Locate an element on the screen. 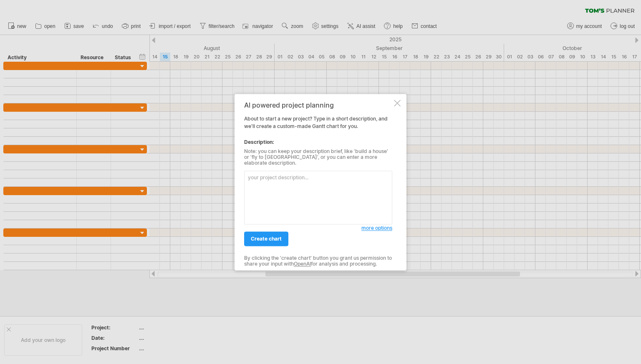 The width and height of the screenshot is (641, 364). span: more options is located at coordinates (377, 228).